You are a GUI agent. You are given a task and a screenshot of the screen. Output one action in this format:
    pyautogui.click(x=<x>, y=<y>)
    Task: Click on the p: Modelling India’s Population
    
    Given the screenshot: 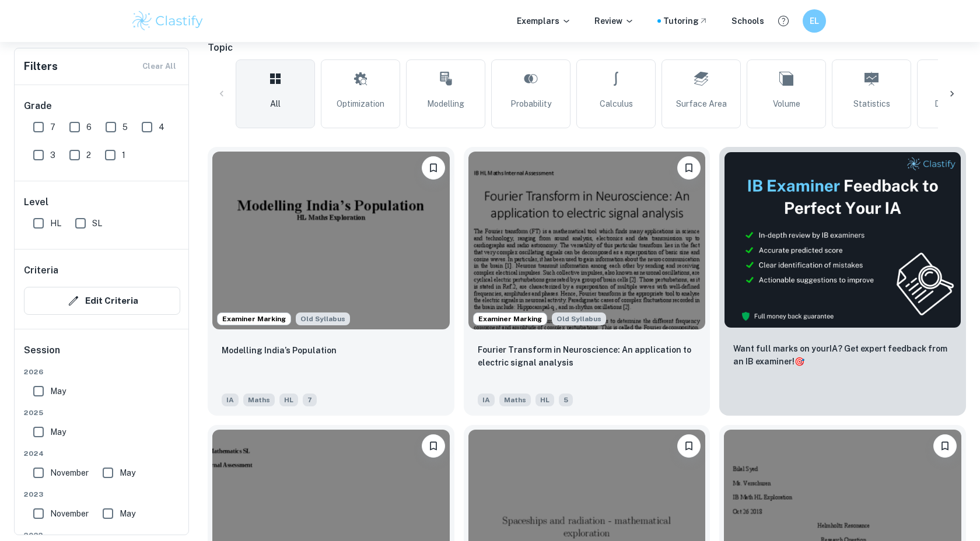 What is the action you would take?
    pyautogui.click(x=279, y=351)
    